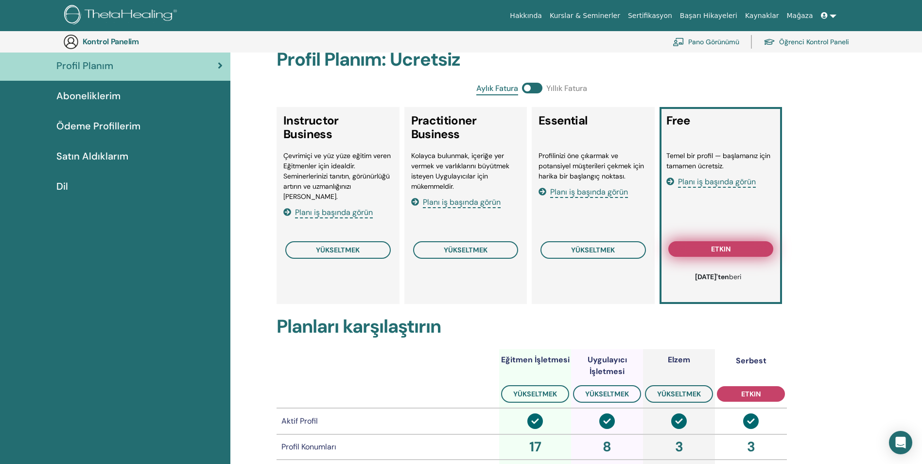 The image size is (922, 464). Describe the element at coordinates (705, 42) in the screenshot. I see `a: Pano Görünümü` at that location.